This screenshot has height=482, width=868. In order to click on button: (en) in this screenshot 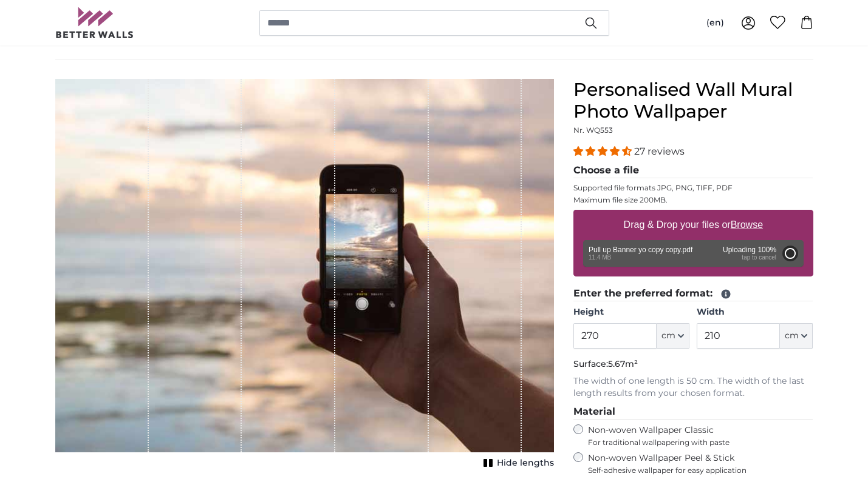, I will do `click(715, 23)`.